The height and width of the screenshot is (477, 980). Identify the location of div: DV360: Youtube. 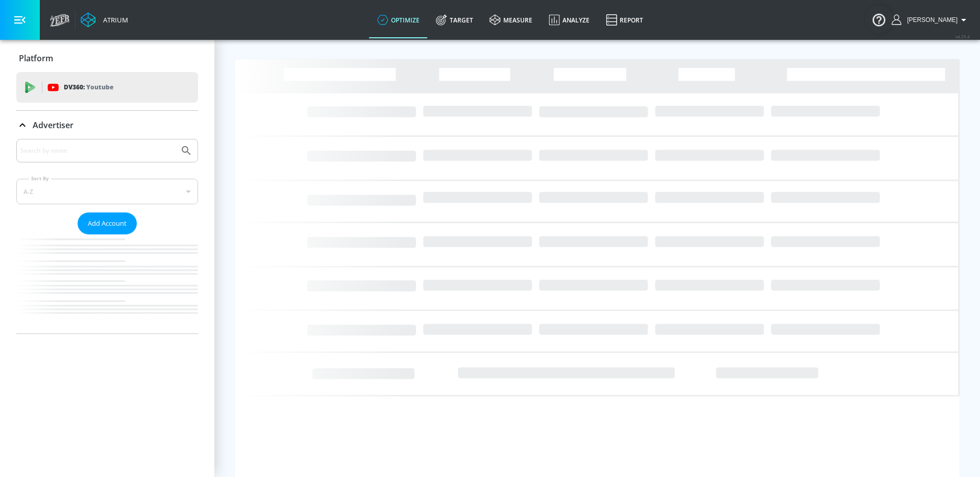
(107, 87).